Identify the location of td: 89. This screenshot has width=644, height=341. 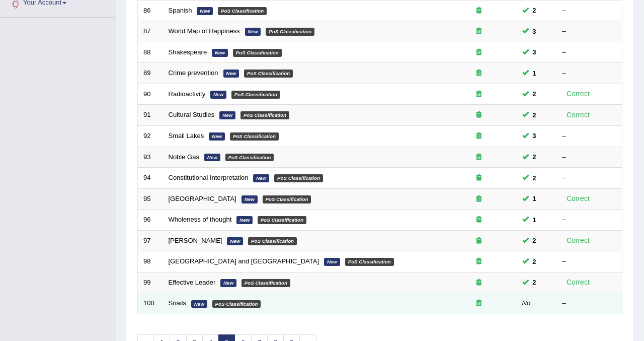
(150, 74).